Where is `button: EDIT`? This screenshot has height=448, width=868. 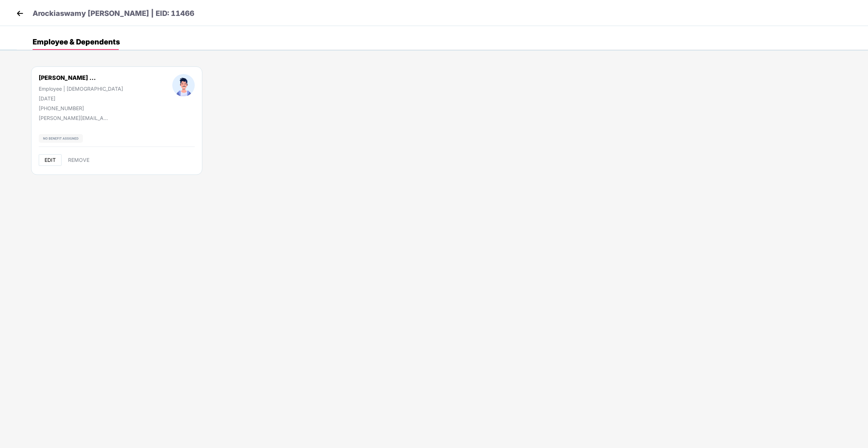 button: EDIT is located at coordinates (50, 161).